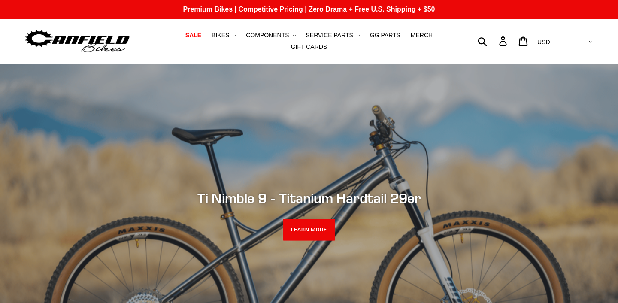 The image size is (618, 303). I want to click on a: GG PARTS, so click(385, 35).